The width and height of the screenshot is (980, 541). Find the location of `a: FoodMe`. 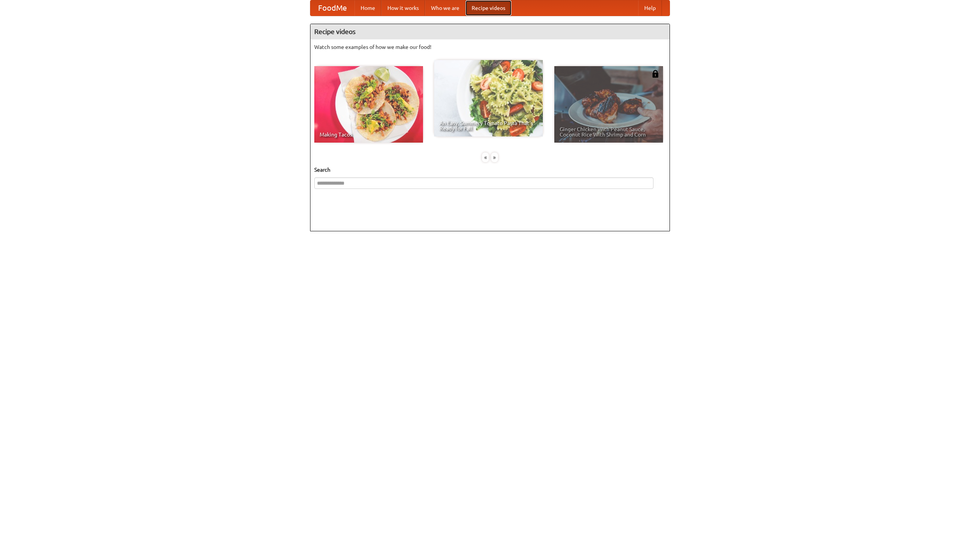

a: FoodMe is located at coordinates (332, 8).